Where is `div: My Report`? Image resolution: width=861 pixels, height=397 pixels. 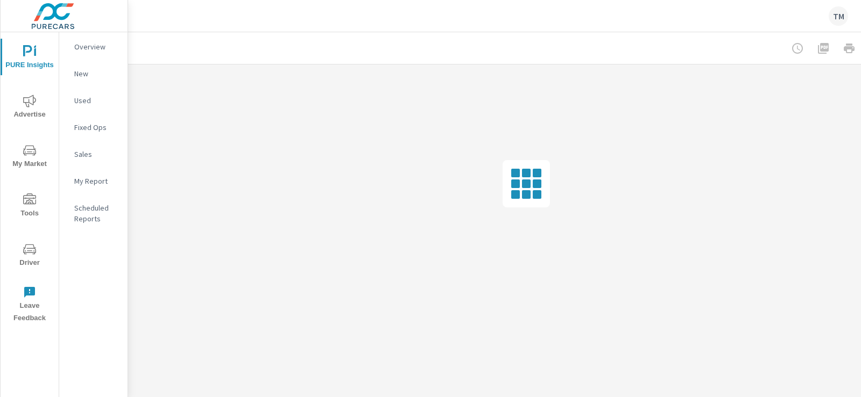
div: My Report is located at coordinates (93, 181).